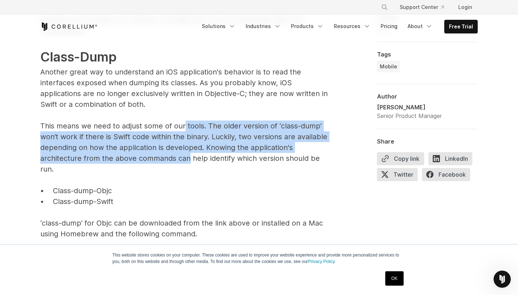 This screenshot has height=295, width=518. What do you see at coordinates (427, 141) in the screenshot?
I see `div: Share` at bounding box center [427, 141].